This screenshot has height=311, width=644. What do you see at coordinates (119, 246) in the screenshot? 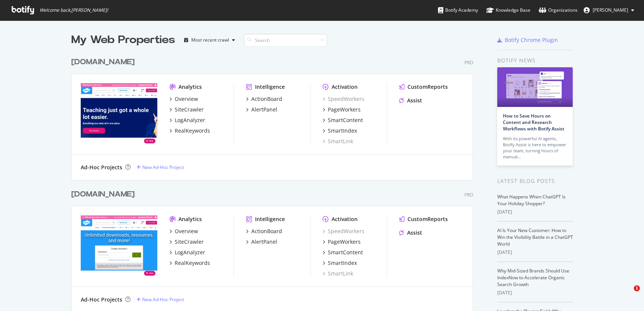
I see `img: twinkl.co.uk` at bounding box center [119, 246].